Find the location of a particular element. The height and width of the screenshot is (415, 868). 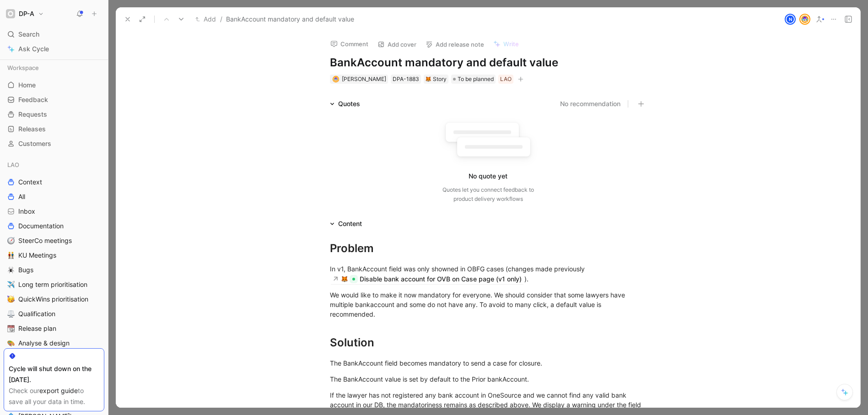

div: The BankAccount value is set by default to the Prior bankAccount. is located at coordinates (488, 379).